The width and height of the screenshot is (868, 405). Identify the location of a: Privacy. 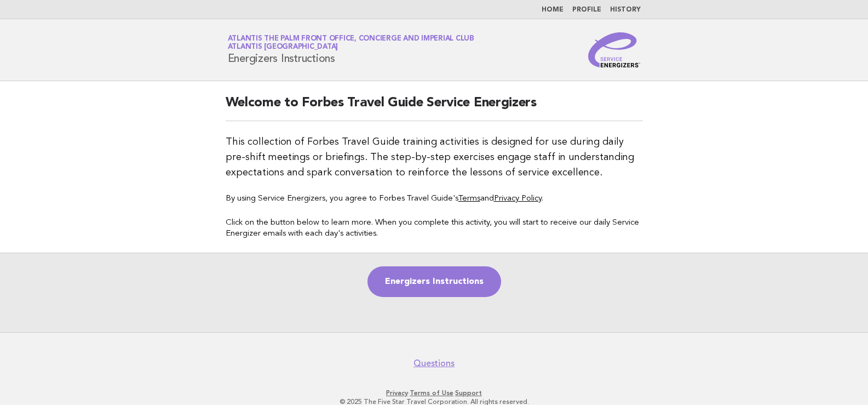
(397, 392).